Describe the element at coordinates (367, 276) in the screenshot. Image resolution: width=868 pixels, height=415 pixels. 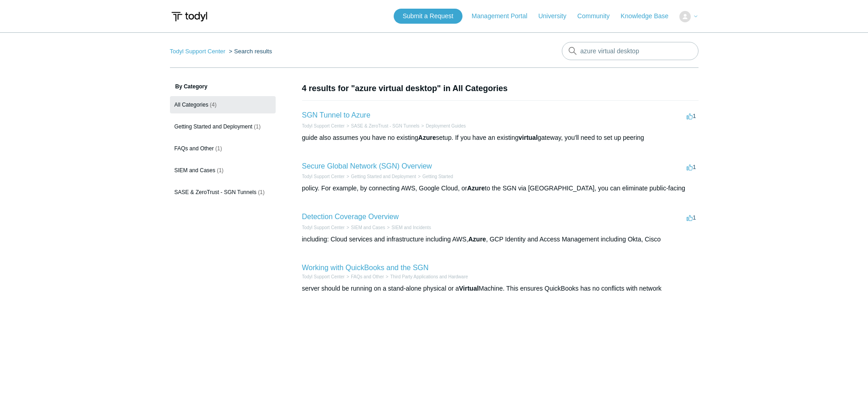
I see `a: FAQs and Other` at that location.